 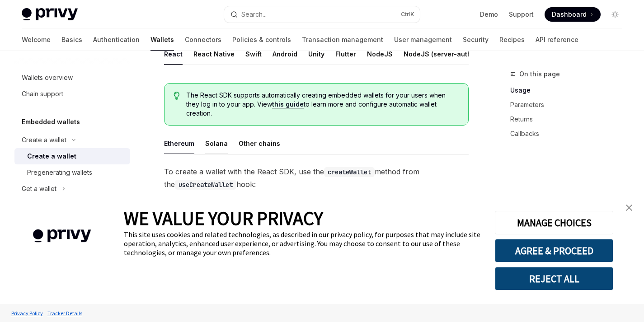 What do you see at coordinates (630, 208) in the screenshot?
I see `img: close banner` at bounding box center [630, 208].